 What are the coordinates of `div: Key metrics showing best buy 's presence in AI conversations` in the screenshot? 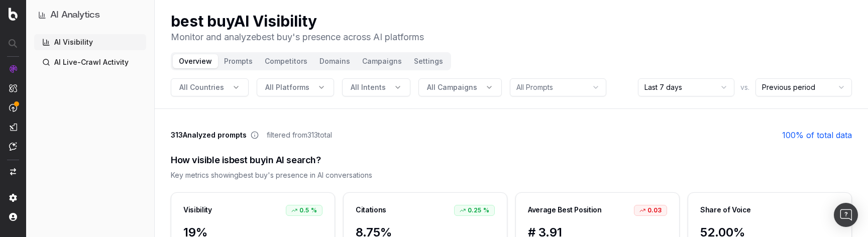 It's located at (512, 175).